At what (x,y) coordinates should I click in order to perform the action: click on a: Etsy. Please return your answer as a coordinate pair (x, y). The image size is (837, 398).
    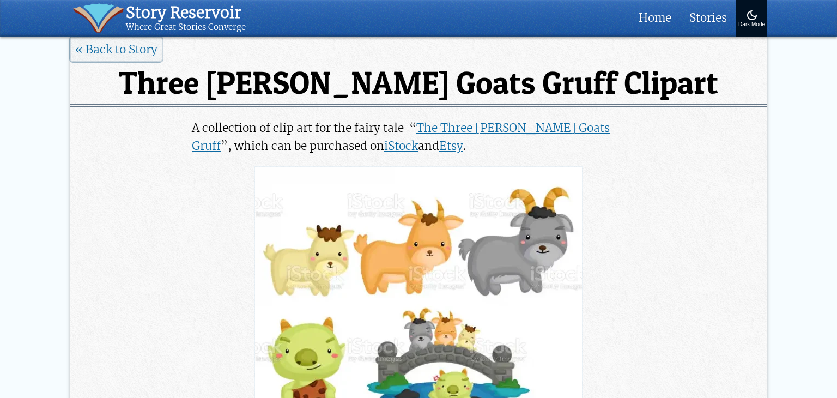
    Looking at the image, I should click on (451, 146).